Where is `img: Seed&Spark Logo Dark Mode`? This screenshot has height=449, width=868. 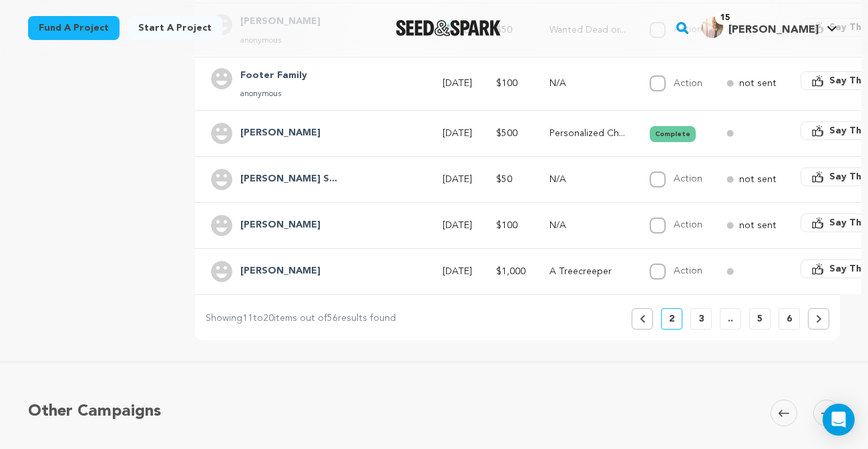 img: Seed&Spark Logo Dark Mode is located at coordinates (449, 28).